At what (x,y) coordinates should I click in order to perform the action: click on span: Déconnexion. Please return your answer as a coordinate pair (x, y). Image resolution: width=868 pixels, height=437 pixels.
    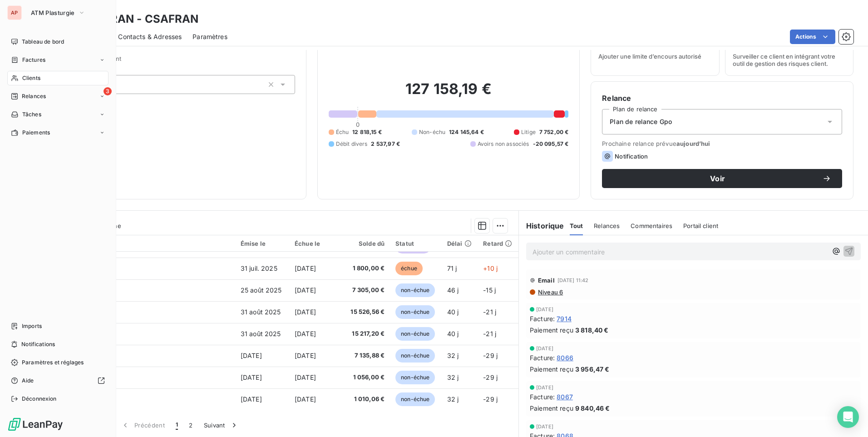
    Looking at the image, I should click on (39, 399).